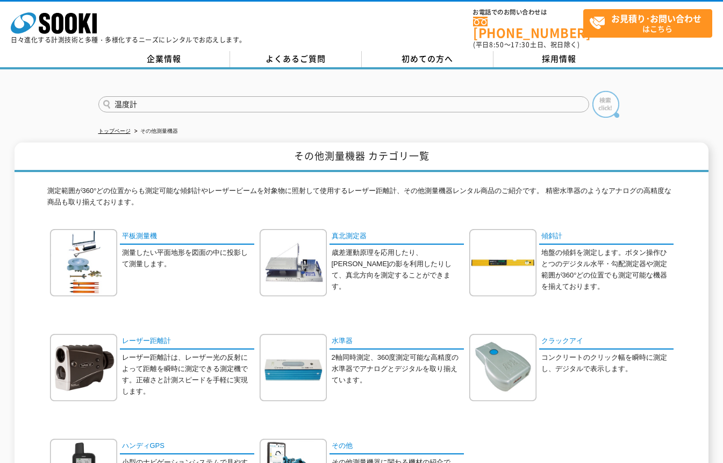 The image size is (723, 463). Describe the element at coordinates (650, 23) in the screenshot. I see `span: はこちら` at that location.